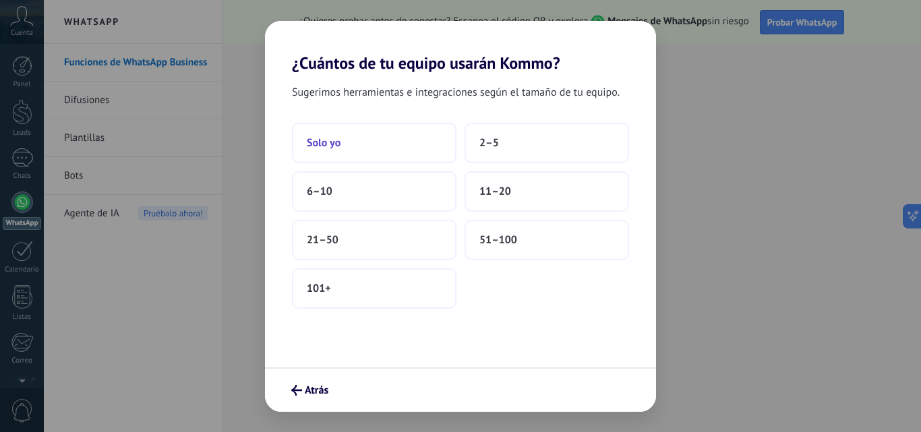  I want to click on button: 21–50, so click(374, 240).